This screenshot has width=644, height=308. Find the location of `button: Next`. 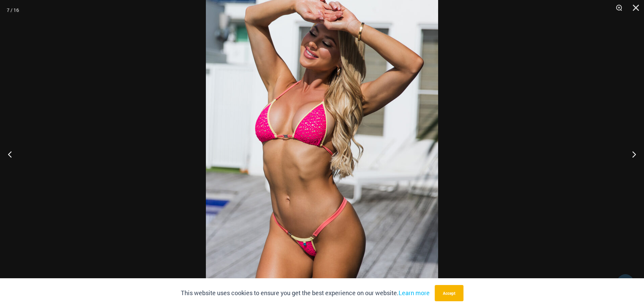

button: Next is located at coordinates (631, 154).